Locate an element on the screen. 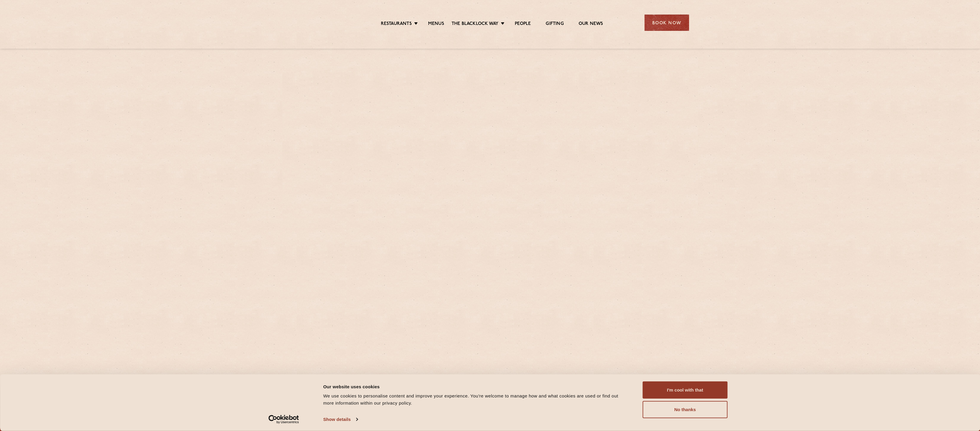 The image size is (980, 431). a: Gifting is located at coordinates (554, 24).